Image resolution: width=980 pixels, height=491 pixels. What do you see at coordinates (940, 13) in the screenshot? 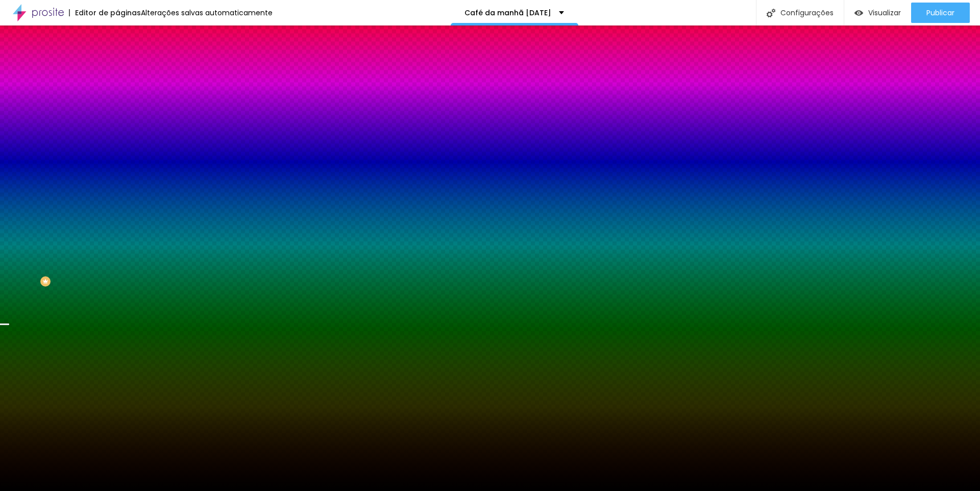
I see `font: Publicar` at bounding box center [940, 13].